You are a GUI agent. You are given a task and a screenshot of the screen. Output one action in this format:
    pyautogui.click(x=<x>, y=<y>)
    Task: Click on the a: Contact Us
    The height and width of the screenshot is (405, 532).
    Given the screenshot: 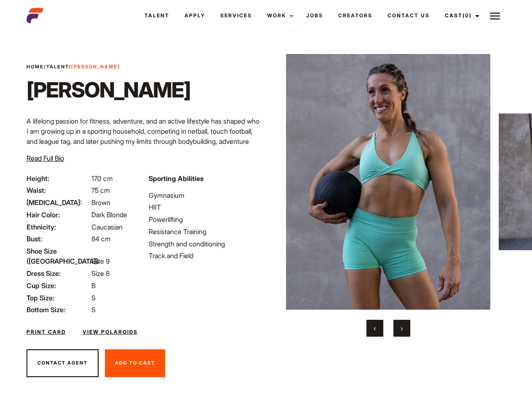 What is the action you would take?
    pyautogui.click(x=409, y=15)
    